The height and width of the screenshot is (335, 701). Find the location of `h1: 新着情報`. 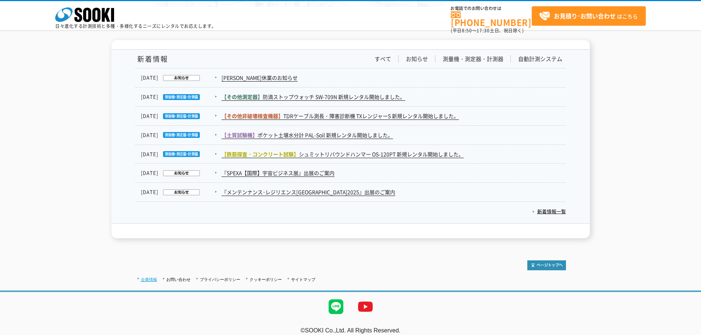

h1: 新着情報 is located at coordinates (152, 59).